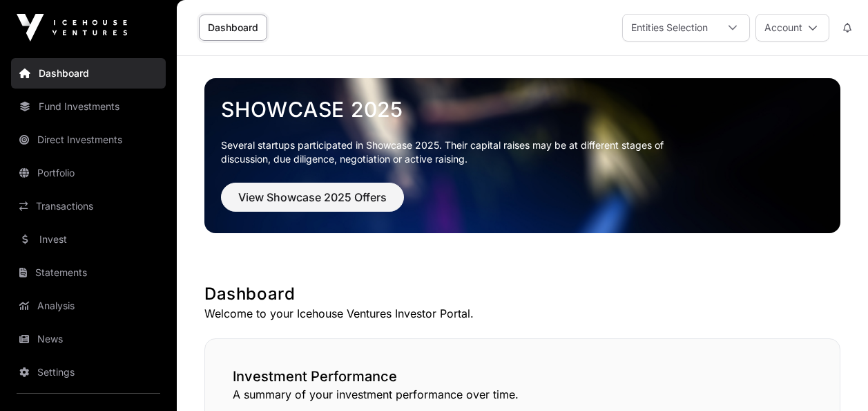 Image resolution: width=868 pixels, height=411 pixels. I want to click on a: Invest, so click(88, 239).